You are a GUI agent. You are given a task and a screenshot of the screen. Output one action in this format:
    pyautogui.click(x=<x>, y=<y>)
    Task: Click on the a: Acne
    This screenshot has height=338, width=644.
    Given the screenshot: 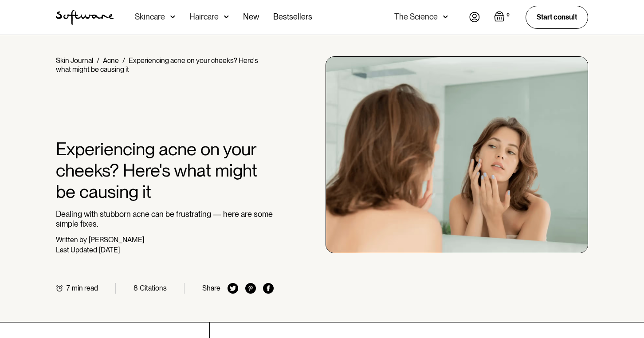 What is the action you would take?
    pyautogui.click(x=111, y=60)
    